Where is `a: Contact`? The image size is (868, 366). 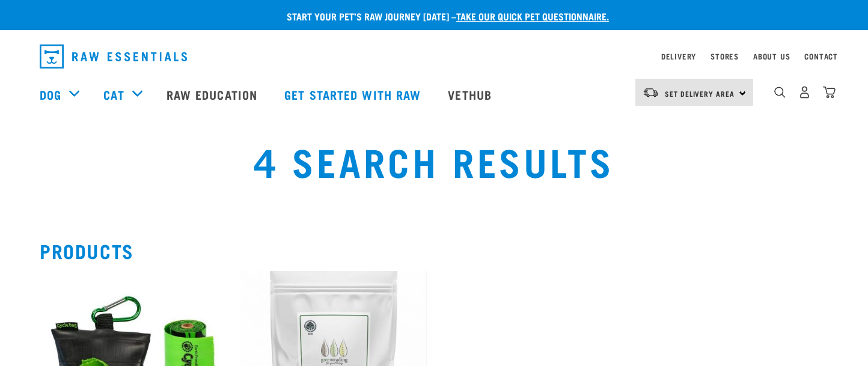
a: Contact is located at coordinates (821, 56).